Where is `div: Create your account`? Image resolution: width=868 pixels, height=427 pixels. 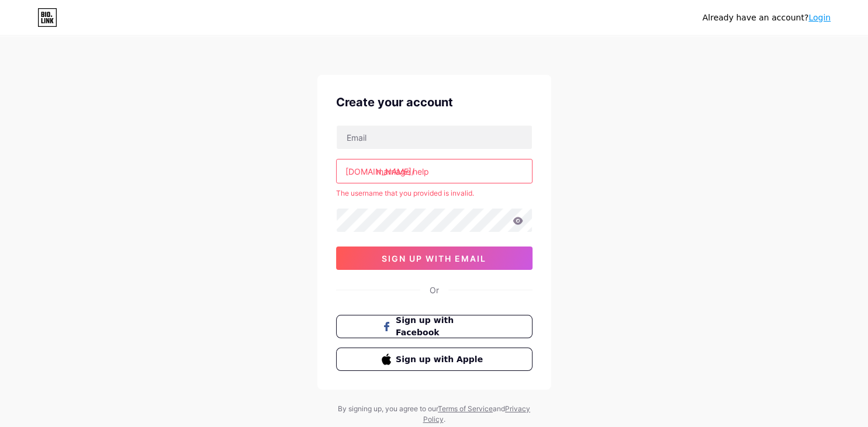
div: Create your account is located at coordinates (434, 103).